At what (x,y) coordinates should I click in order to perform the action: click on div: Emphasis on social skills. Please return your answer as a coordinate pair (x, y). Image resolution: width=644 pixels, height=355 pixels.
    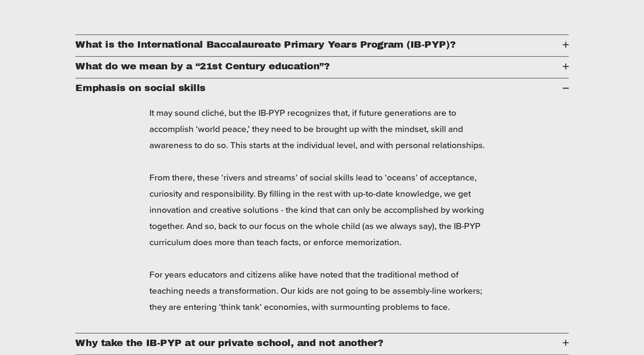
    Looking at the image, I should click on (322, 216).